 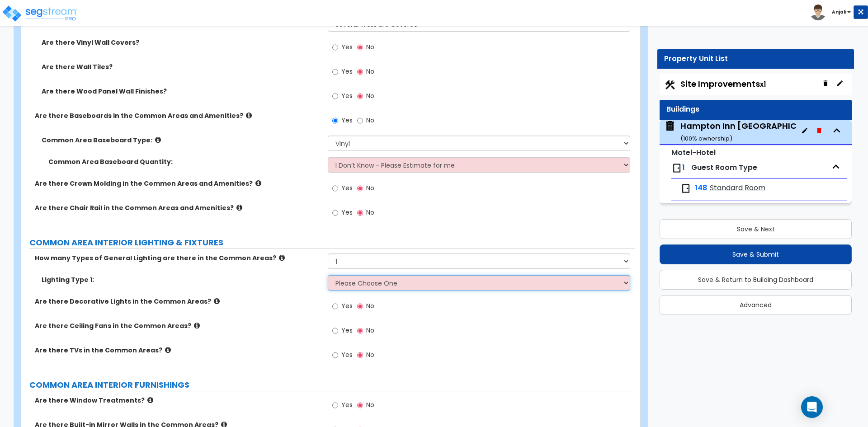 What do you see at coordinates (755, 305) in the screenshot?
I see `button: Advanced` at bounding box center [755, 305].